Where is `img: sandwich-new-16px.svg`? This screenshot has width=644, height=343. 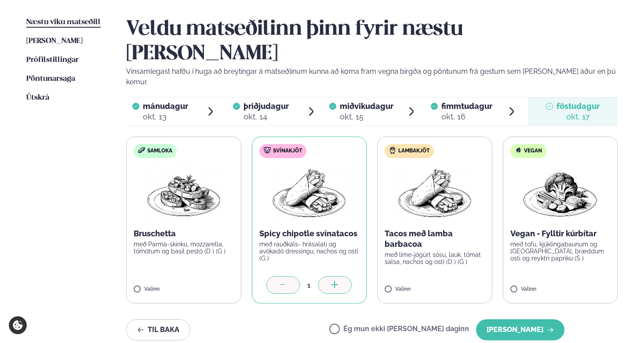
img: sandwich-new-16px.svg is located at coordinates (142, 150).